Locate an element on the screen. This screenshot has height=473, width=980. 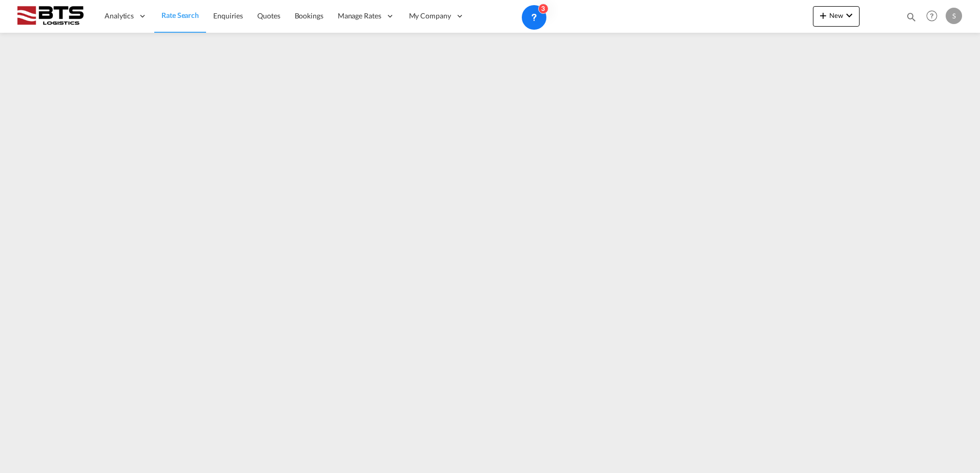
button: icon-plus 400-fgNewicon-chevron-down is located at coordinates (836, 17).